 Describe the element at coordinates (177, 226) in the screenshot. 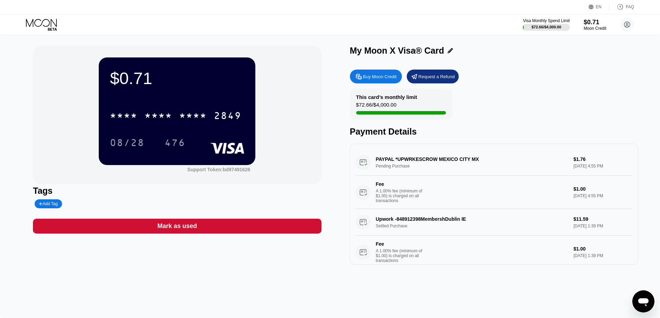

I see `div: Mark as used` at that location.